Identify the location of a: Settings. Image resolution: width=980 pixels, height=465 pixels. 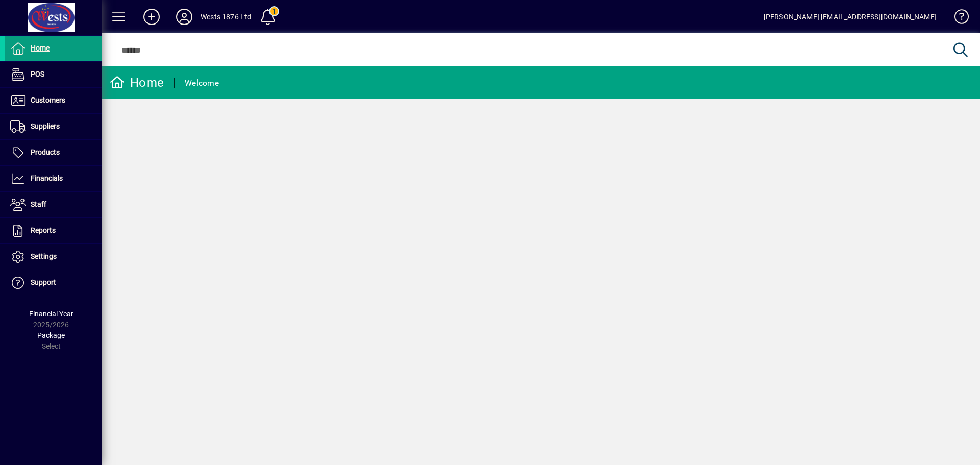
(54, 257).